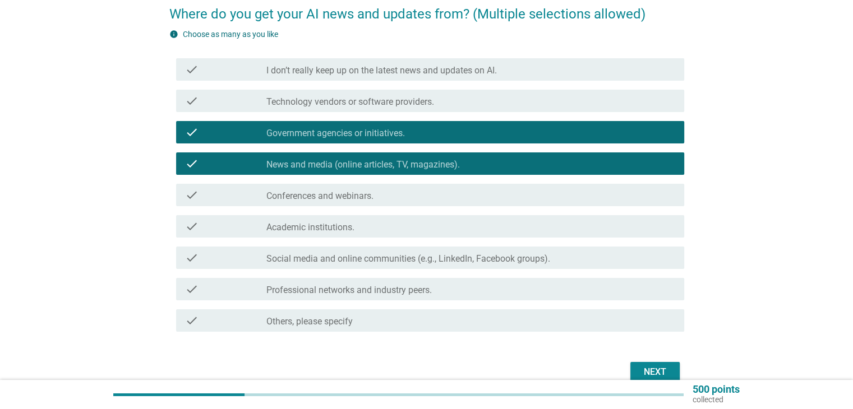 This screenshot has height=409, width=853. What do you see at coordinates (655, 372) in the screenshot?
I see `div: Next` at bounding box center [655, 372].